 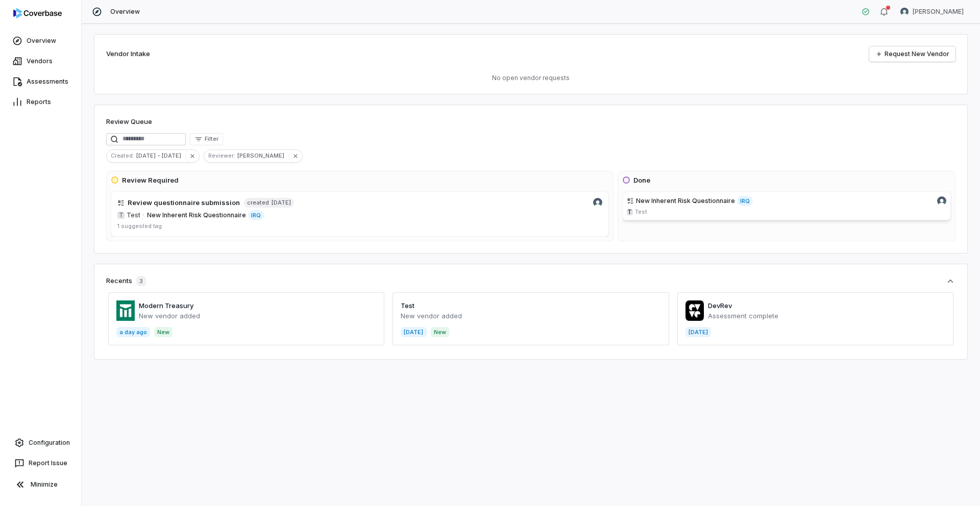 What do you see at coordinates (40, 82) in the screenshot?
I see `a: Assessments` at bounding box center [40, 82].